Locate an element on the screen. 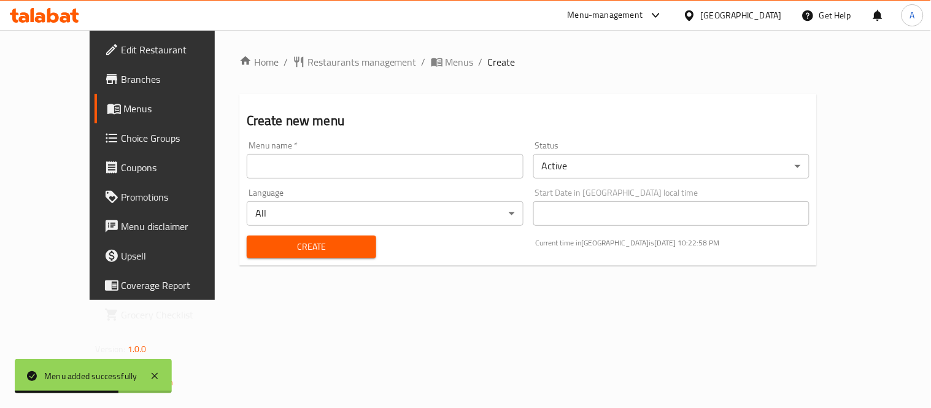 The height and width of the screenshot is (408, 931). span: Version: is located at coordinates (110, 349).